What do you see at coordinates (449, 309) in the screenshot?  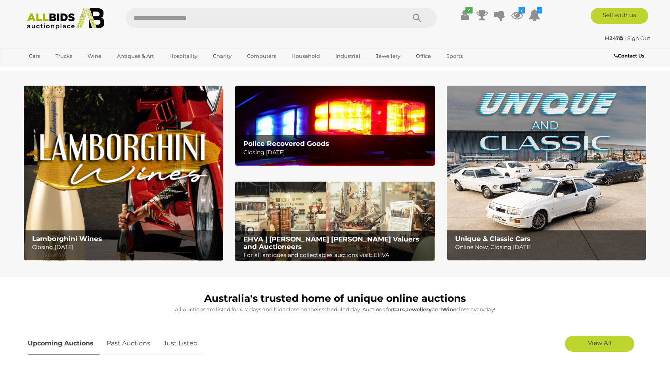 I see `strong: Wine` at bounding box center [449, 309].